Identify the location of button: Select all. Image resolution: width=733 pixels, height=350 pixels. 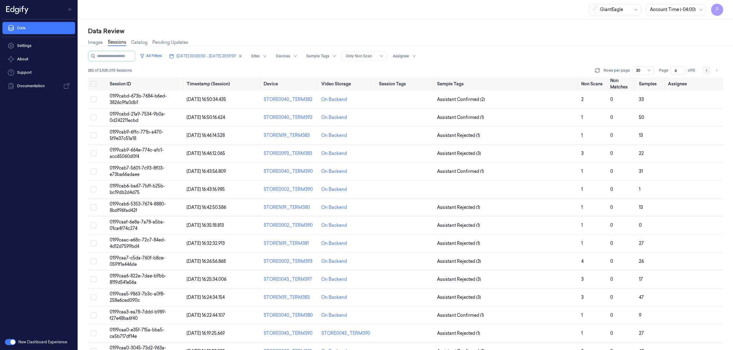
(93, 84).